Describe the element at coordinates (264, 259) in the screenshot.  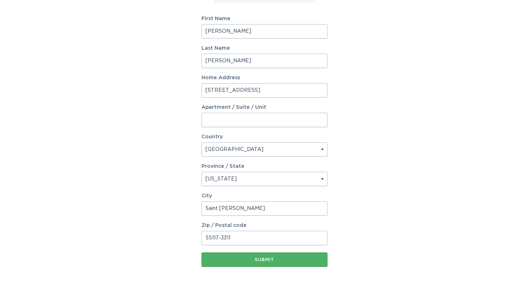
I see `div: Submit` at that location.